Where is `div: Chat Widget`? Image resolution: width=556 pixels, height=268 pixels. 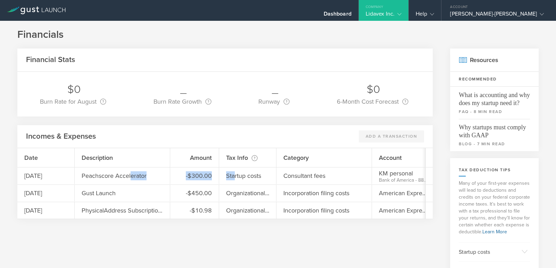 div: Chat Widget is located at coordinates (538, 252).